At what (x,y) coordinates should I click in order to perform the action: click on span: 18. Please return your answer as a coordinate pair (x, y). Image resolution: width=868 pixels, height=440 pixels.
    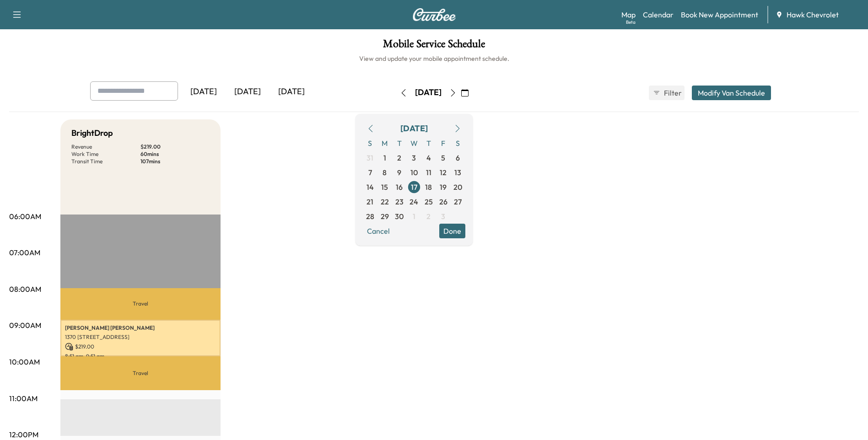
    Looking at the image, I should click on (429, 187).